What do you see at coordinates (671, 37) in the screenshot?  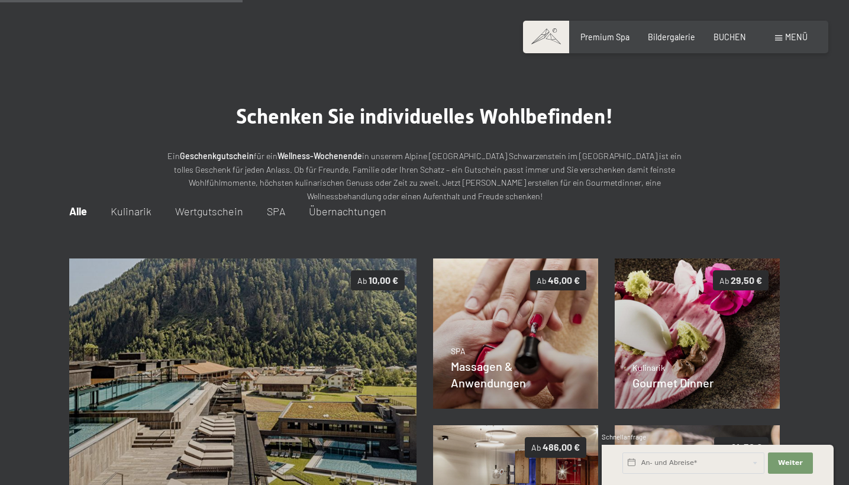 I see `a: Bildergalerie` at bounding box center [671, 37].